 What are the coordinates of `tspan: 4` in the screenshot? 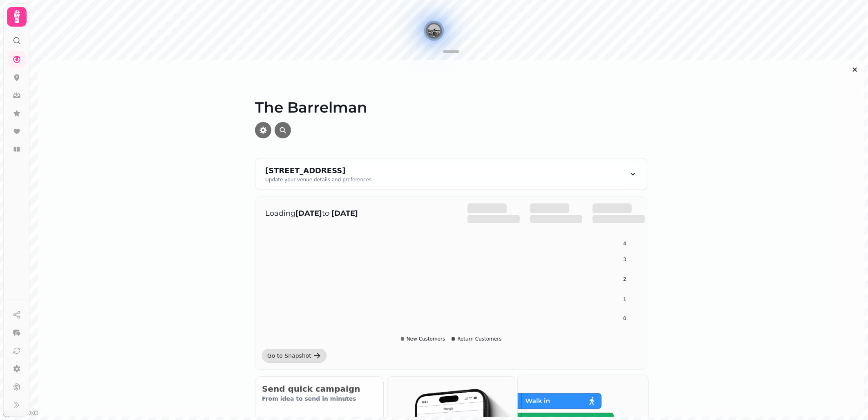 It's located at (625, 243).